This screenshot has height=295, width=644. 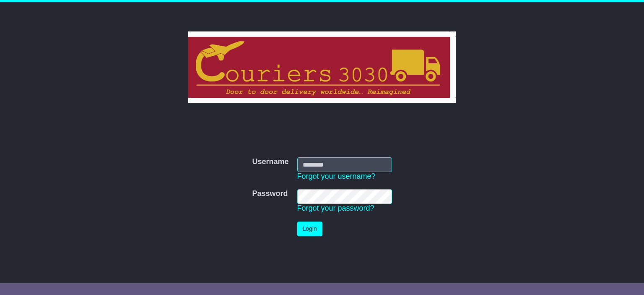 I want to click on label: Password, so click(x=270, y=194).